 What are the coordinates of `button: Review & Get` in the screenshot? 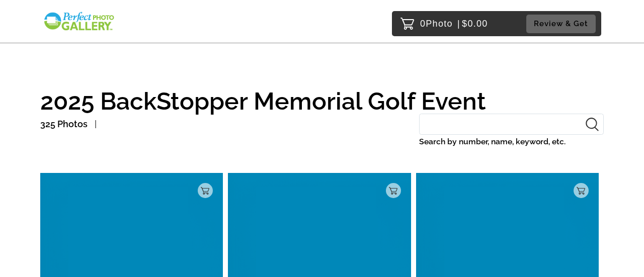 It's located at (561, 24).